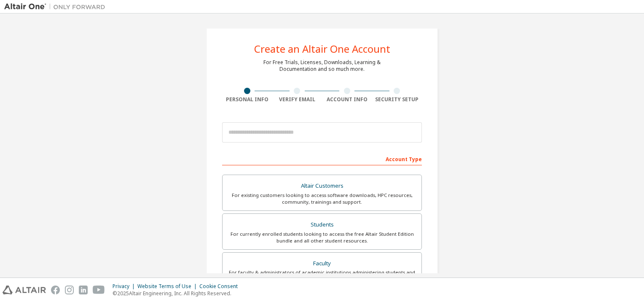  Describe the element at coordinates (322, 264) in the screenshot. I see `div: Faculty` at that location.